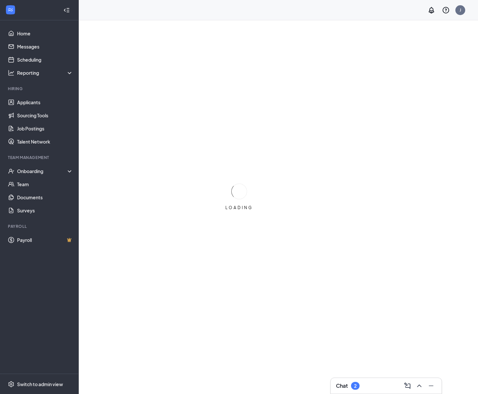 The height and width of the screenshot is (394, 478). I want to click on div: LOADING, so click(239, 208).